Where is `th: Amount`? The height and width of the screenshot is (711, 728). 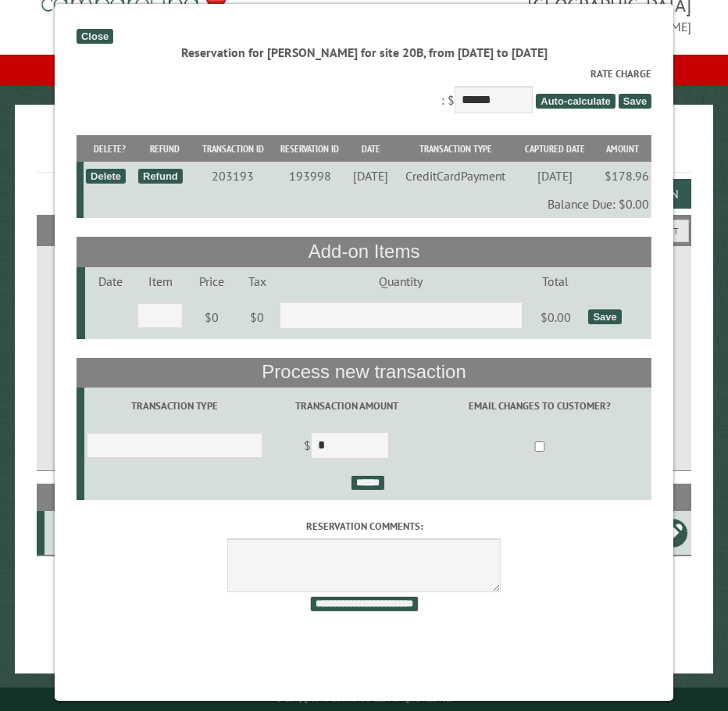 th: Amount is located at coordinates (623, 148).